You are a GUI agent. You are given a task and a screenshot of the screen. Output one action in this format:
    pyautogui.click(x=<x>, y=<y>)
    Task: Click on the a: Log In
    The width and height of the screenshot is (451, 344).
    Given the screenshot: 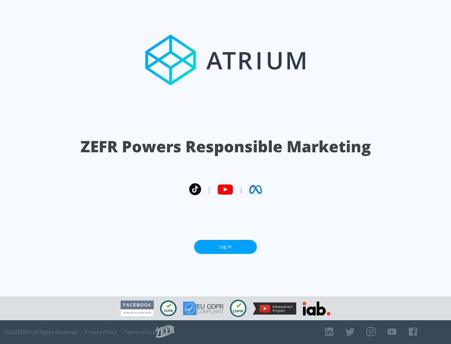 What is the action you would take?
    pyautogui.click(x=225, y=247)
    